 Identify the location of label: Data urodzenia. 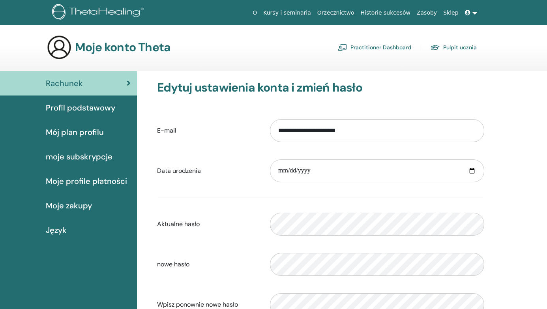
(208, 171).